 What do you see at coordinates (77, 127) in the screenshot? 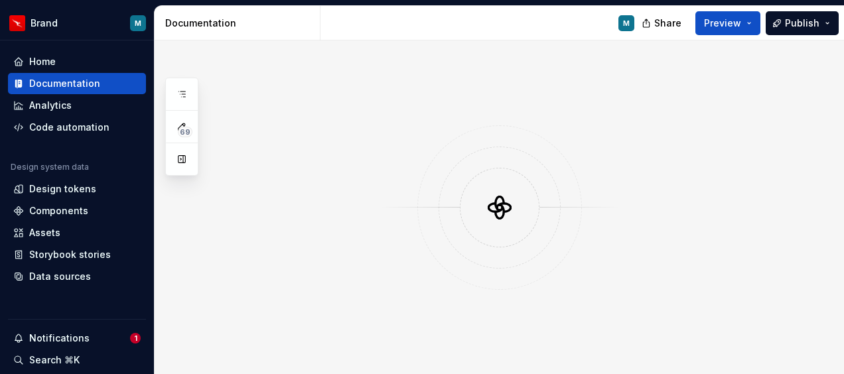
I see `a: Code automation` at bounding box center [77, 127].